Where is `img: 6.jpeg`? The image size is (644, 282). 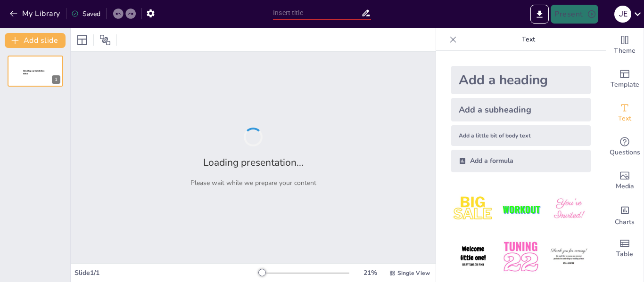
img: 6.jpeg is located at coordinates (568, 257).